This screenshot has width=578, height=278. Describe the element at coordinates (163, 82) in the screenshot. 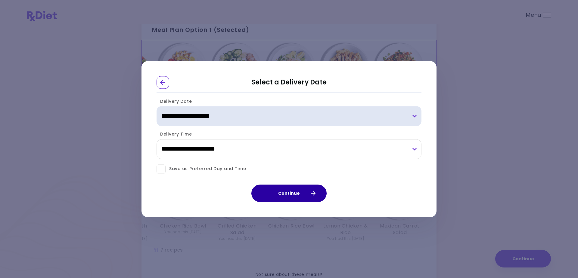

I see `div: Go Back` at that location.